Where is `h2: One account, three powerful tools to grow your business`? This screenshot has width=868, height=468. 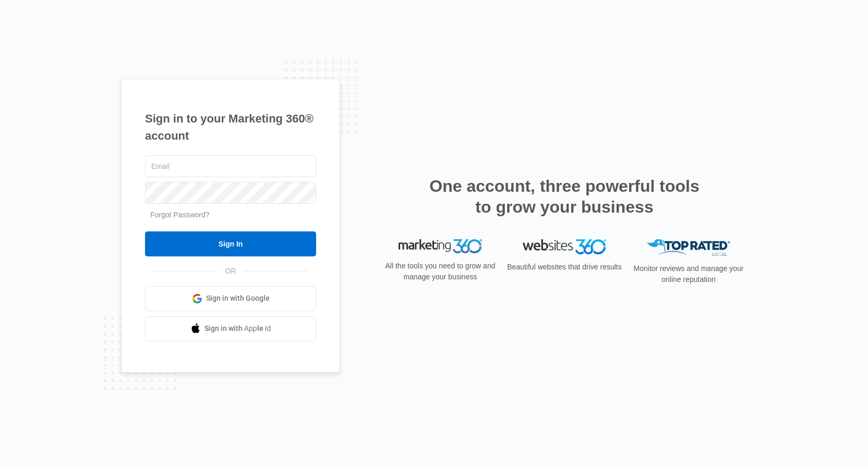
h2: One account, three powerful tools to grow your business is located at coordinates (564, 196).